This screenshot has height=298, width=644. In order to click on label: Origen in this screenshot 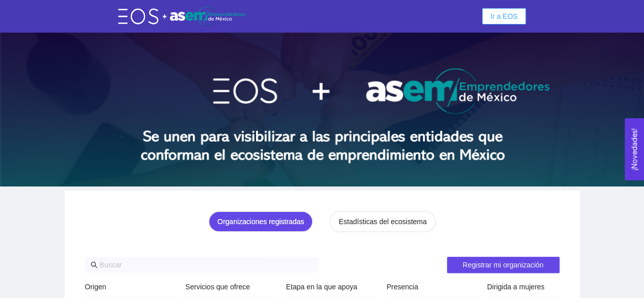, I will do `click(96, 287)`.